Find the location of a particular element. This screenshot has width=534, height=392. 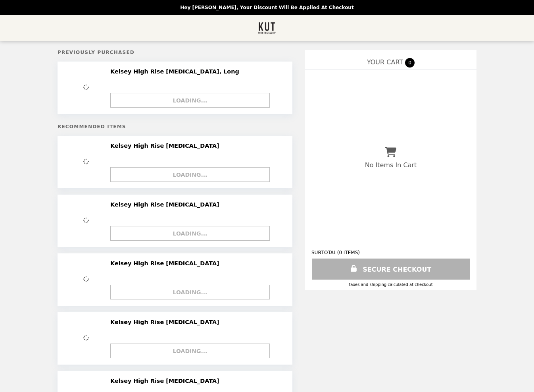

span: SUBTOTAL is located at coordinates (324, 252).